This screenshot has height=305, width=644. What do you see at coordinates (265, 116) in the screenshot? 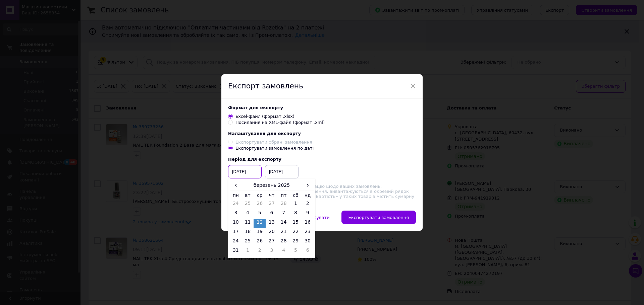
I see `div: Excel-файл (формат .xlsx)` at bounding box center [265, 116].